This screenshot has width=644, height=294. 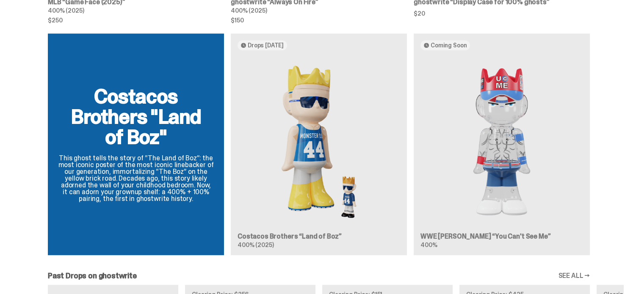 What do you see at coordinates (502, 141) in the screenshot?
I see `img: You Can't See Me` at bounding box center [502, 141].